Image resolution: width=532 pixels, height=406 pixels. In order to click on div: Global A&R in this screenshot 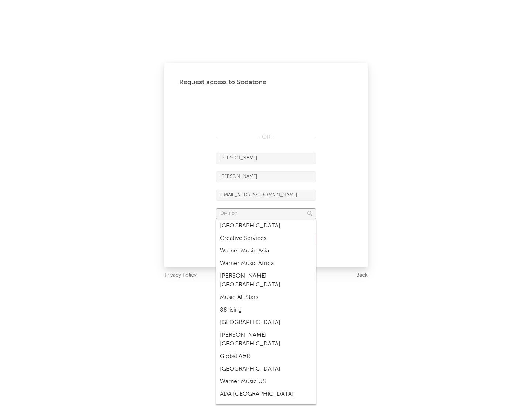, I will do `click(266, 357)`.